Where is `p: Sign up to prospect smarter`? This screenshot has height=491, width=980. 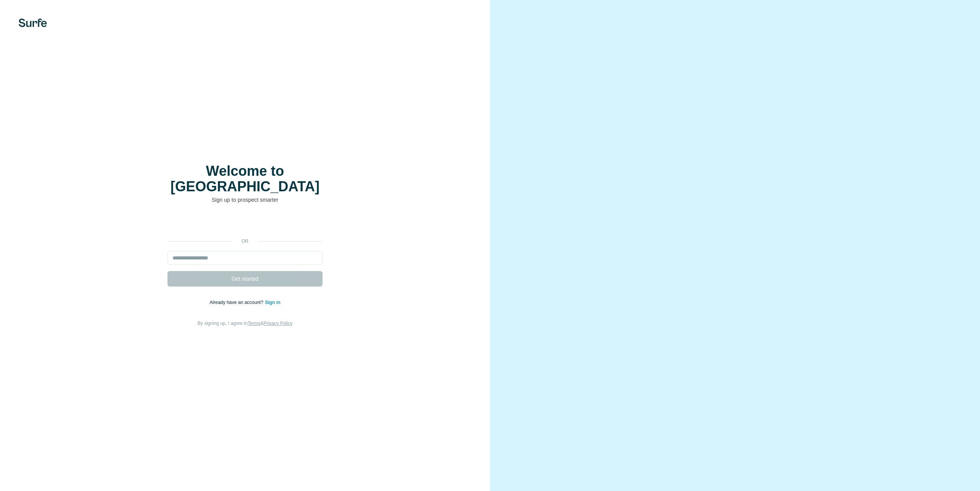
p: Sign up to prospect smarter is located at coordinates (245, 200).